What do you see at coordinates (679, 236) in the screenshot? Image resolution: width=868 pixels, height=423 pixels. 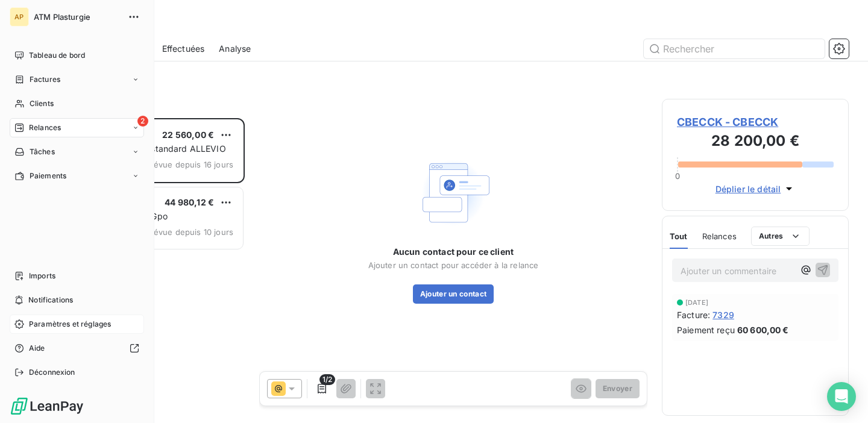 I see `span: Tout` at bounding box center [679, 236].